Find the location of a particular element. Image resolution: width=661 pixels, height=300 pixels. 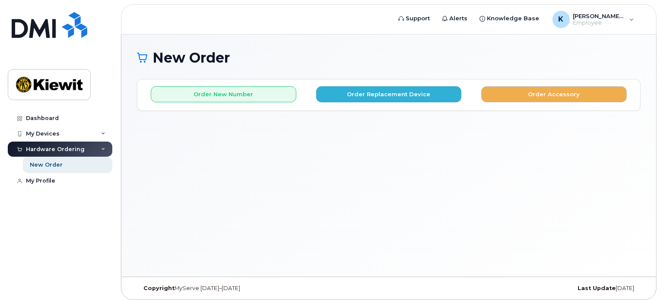

button: Order Accessory is located at coordinates (554, 94).